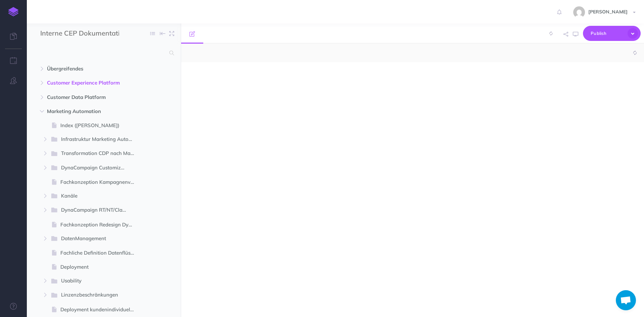  I want to click on span: Deployment, so click(100, 267).